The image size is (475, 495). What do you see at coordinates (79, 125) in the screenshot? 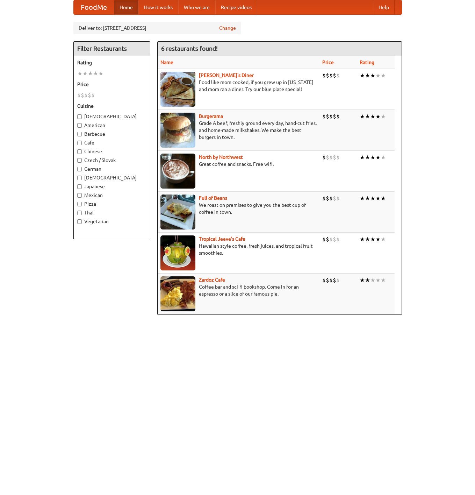
I see `input: American` at bounding box center [79, 125].